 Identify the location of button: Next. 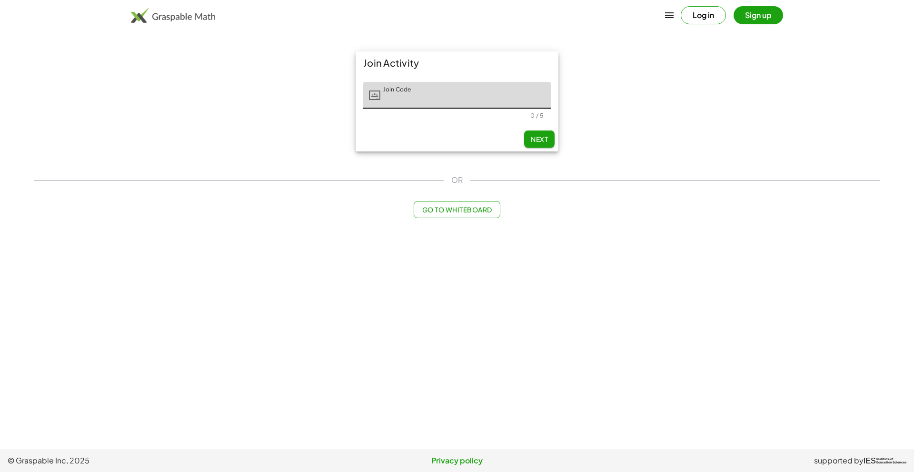
(540, 139).